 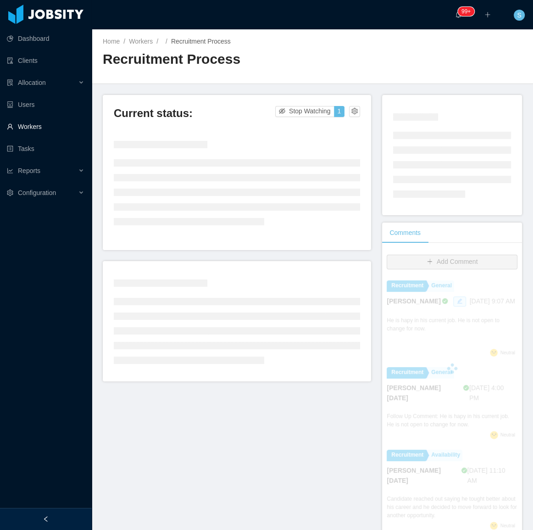 I want to click on i: icon: setting, so click(x=10, y=193).